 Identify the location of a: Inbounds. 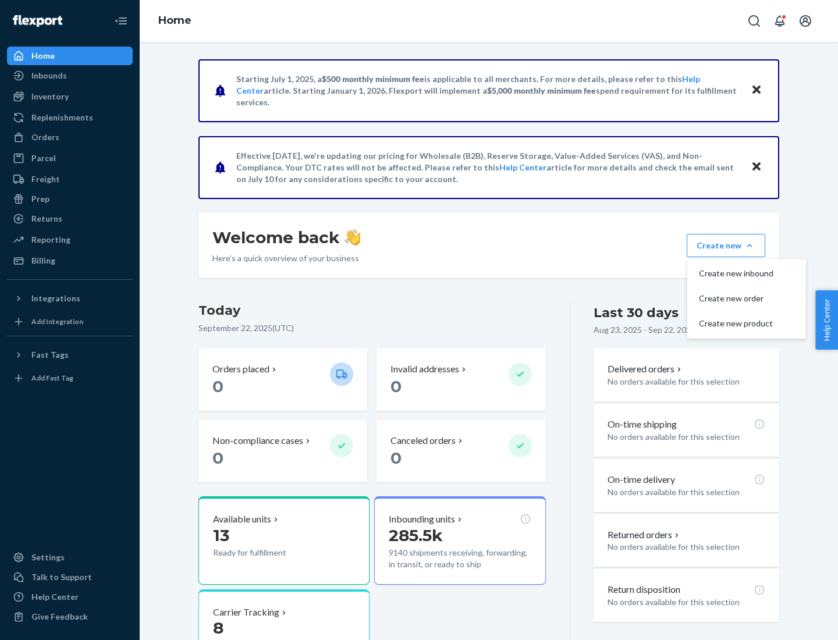
(70, 76).